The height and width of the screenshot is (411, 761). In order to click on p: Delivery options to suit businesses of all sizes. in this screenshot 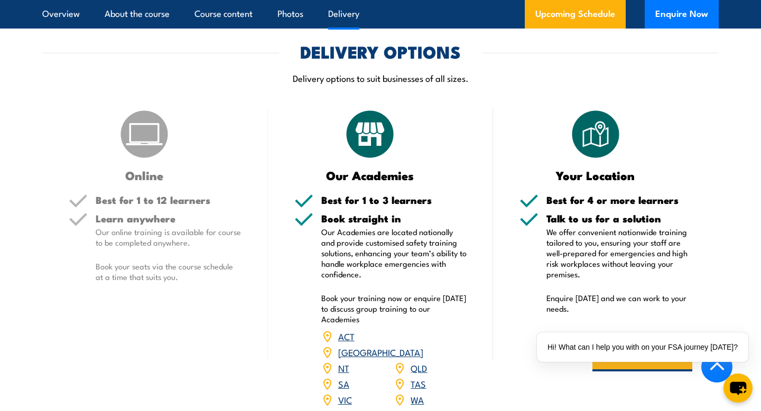, I will do `click(381, 78)`.